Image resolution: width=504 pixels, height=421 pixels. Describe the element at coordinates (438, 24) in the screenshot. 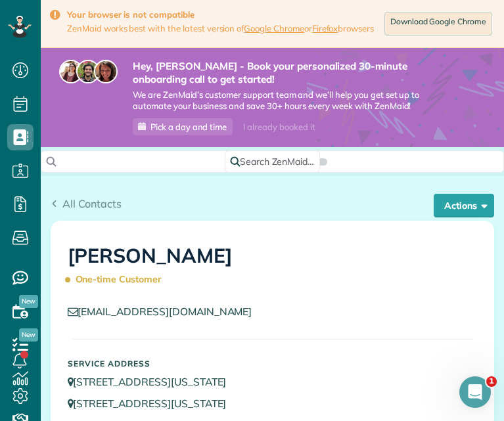

I see `a: Download Google Chrome` at that location.